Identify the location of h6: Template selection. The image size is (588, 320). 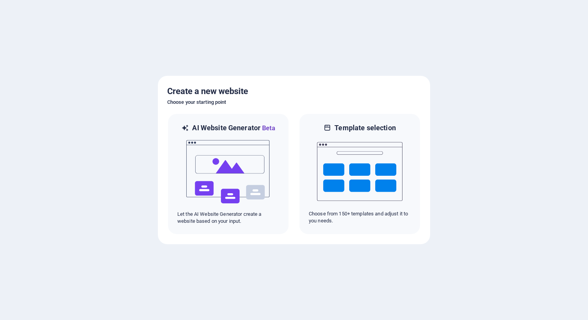
(365, 128).